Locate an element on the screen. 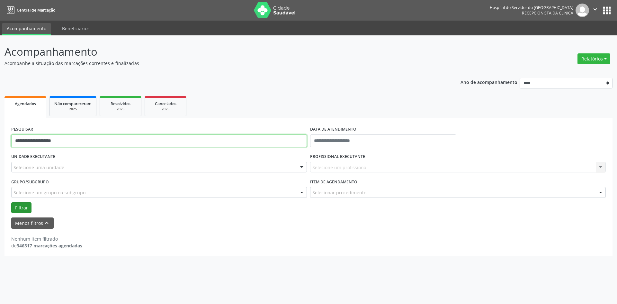 This screenshot has height=304, width=617. strong: 346317 marcações agendadas is located at coordinates (50, 245).